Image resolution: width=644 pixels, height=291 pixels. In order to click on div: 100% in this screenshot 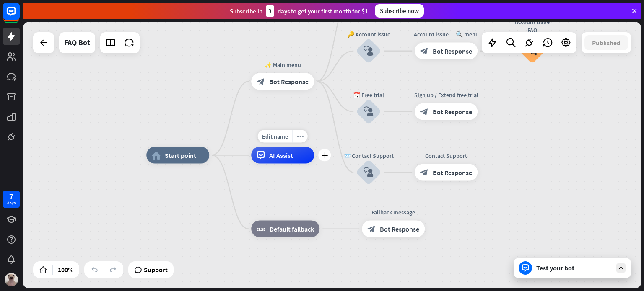, I will do `click(66, 270)`.